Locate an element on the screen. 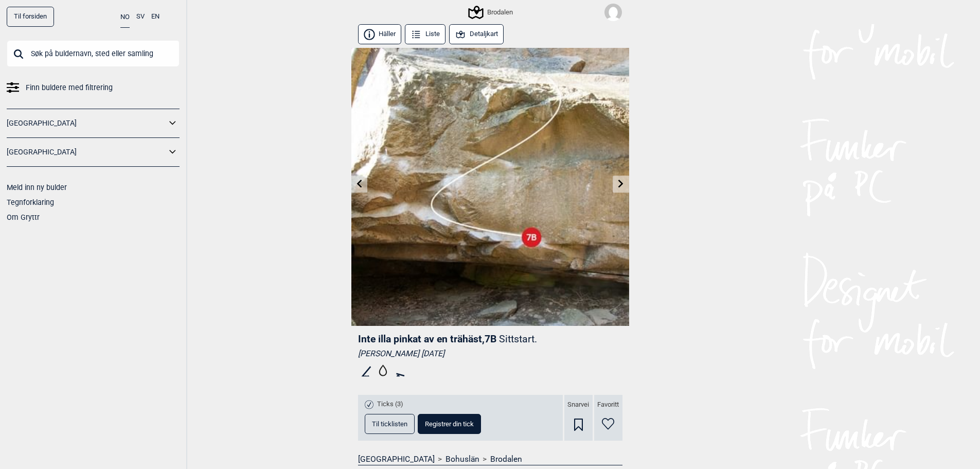 The width and height of the screenshot is (980, 469). span: Til ticklisten is located at coordinates (390, 423).